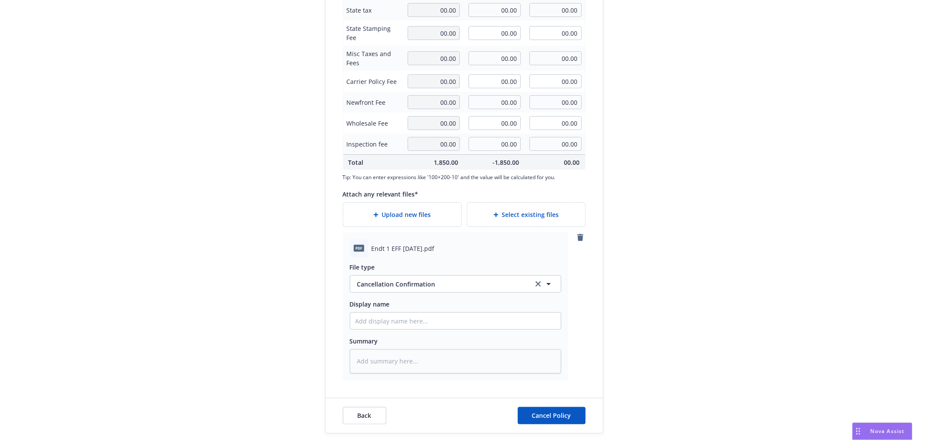 This screenshot has width=928, height=440. I want to click on span: Misc Taxes and Fees, so click(373, 58).